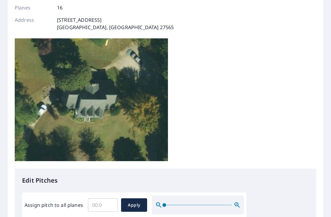 The width and height of the screenshot is (331, 217). I want to click on p: 16, so click(60, 8).